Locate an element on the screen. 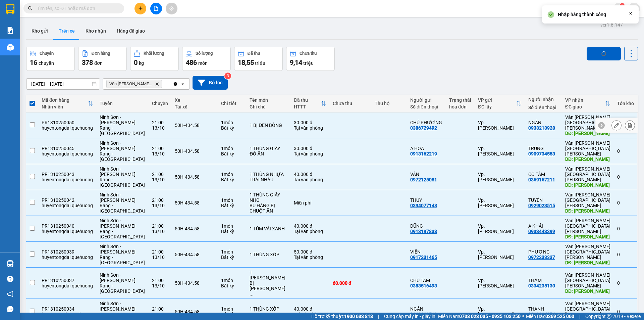 This screenshot has height=320, width=644. span: 486 is located at coordinates (191, 62).